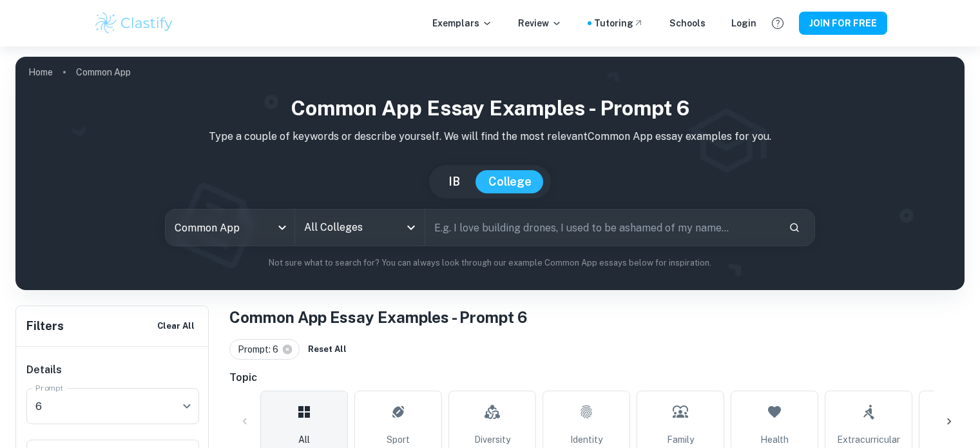 This screenshot has width=980, height=448. Describe the element at coordinates (795, 227) in the screenshot. I see `button: Search` at that location.